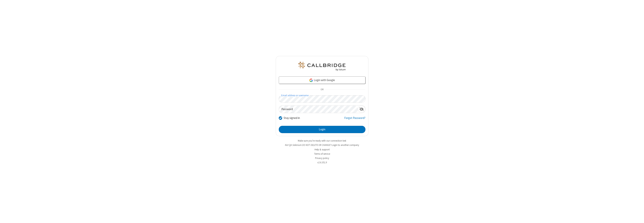 The image size is (644, 223). Describe the element at coordinates (322, 145) in the screenshot. I see `li: Not QA Selenium DO NOT DELETE OR CHANGE?` at that location.